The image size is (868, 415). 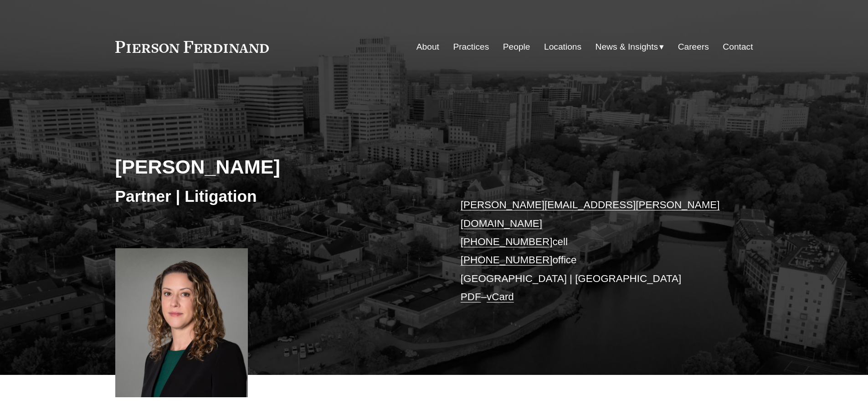 I want to click on a: Locations, so click(x=563, y=47).